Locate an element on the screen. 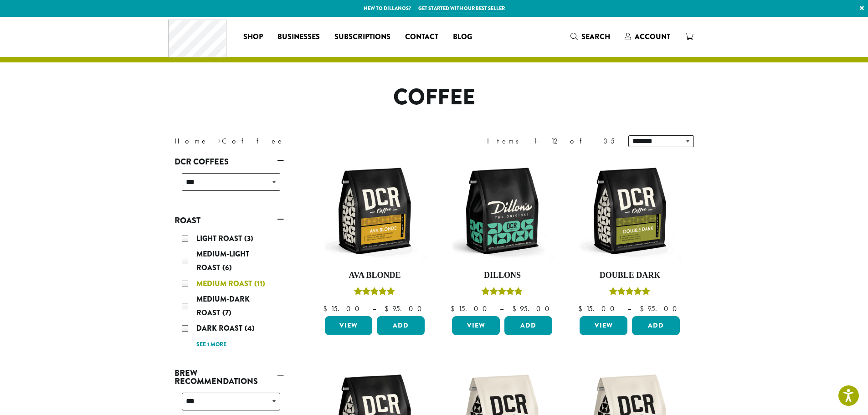 The image size is (868, 415). span: (11) is located at coordinates (260, 283).